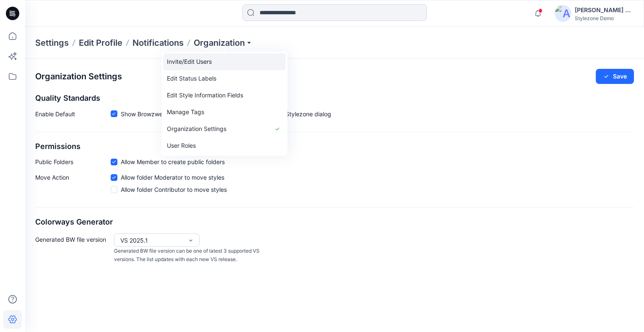 Image resolution: width=644 pixels, height=332 pixels. I want to click on p: Move Action, so click(73, 185).